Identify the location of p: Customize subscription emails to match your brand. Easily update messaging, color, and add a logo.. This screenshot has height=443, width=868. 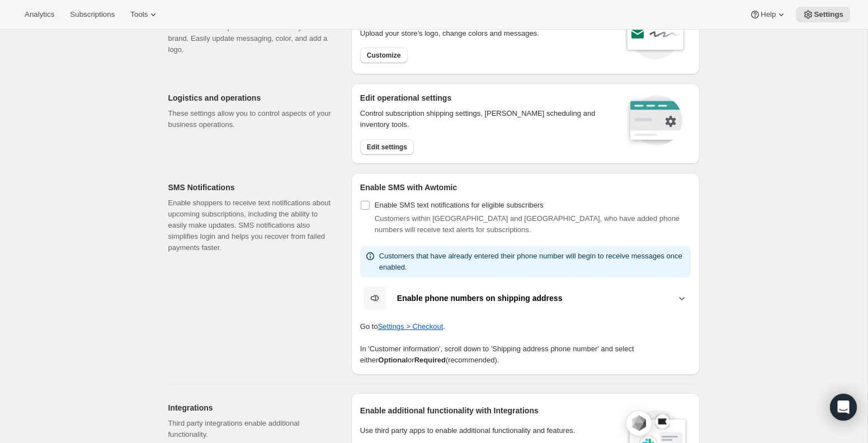
(251, 38).